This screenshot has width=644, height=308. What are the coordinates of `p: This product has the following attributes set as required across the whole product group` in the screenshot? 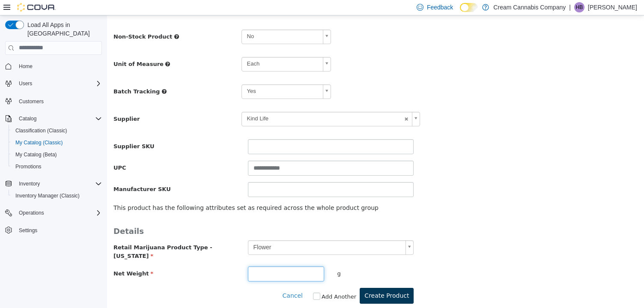 It's located at (269, 192).